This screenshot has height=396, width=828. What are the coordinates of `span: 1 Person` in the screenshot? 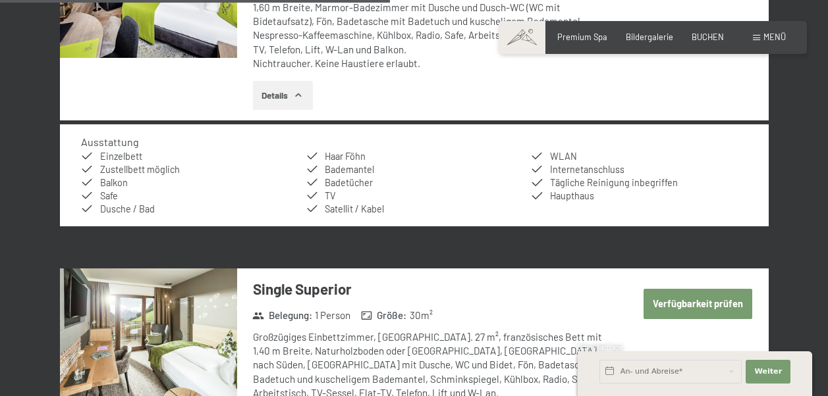 It's located at (333, 315).